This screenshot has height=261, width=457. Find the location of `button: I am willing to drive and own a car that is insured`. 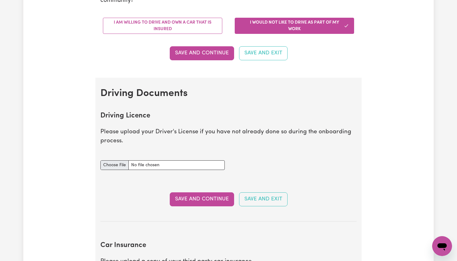

button: I am willing to drive and own a car that is insured is located at coordinates (163, 26).